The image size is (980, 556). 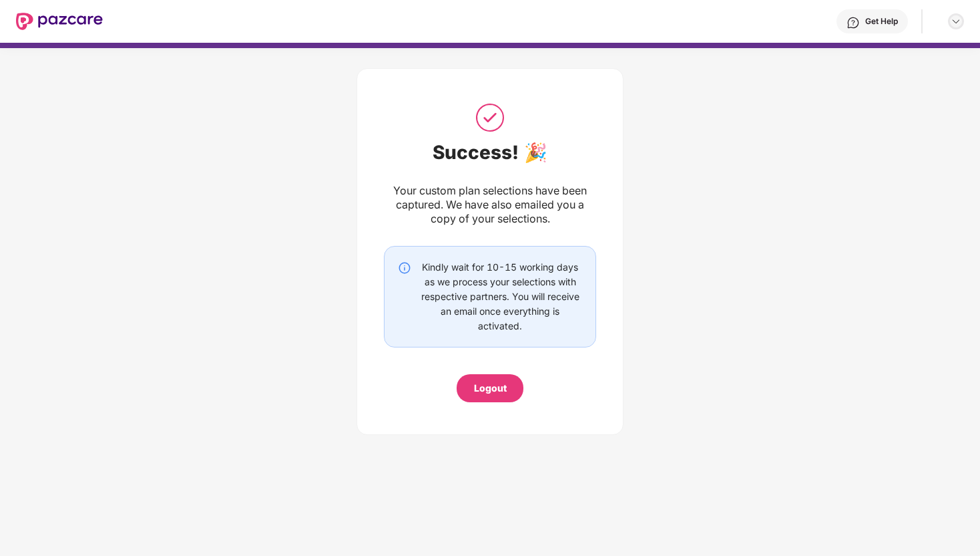 I want to click on img: svg+xml;base64,PHN2ZyBpZD0iSGVscC0zMngzMiIgeG1sbnM9Imh0dHA6Ly93d3cudzMub3JnLzIwMDAvc3ZnIiB3aWR0aD..., so click(x=853, y=23).